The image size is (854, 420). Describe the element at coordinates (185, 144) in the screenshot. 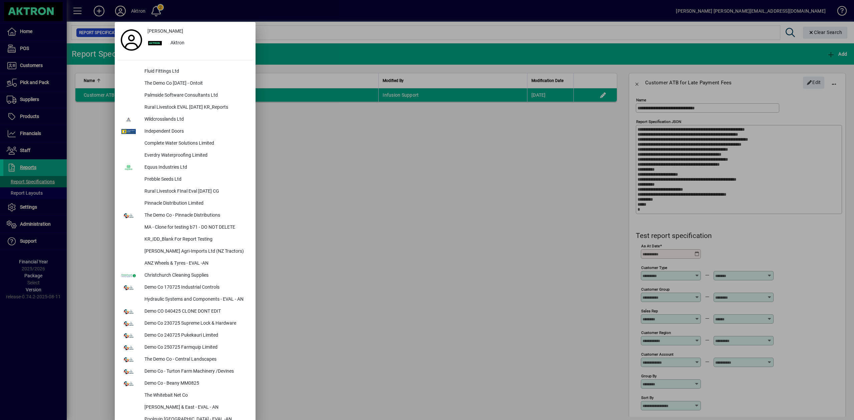

I see `button: Complete Water Solutions Limited` at that location.